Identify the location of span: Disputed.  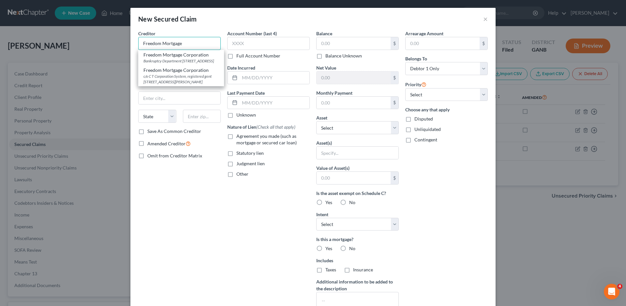
(424, 118).